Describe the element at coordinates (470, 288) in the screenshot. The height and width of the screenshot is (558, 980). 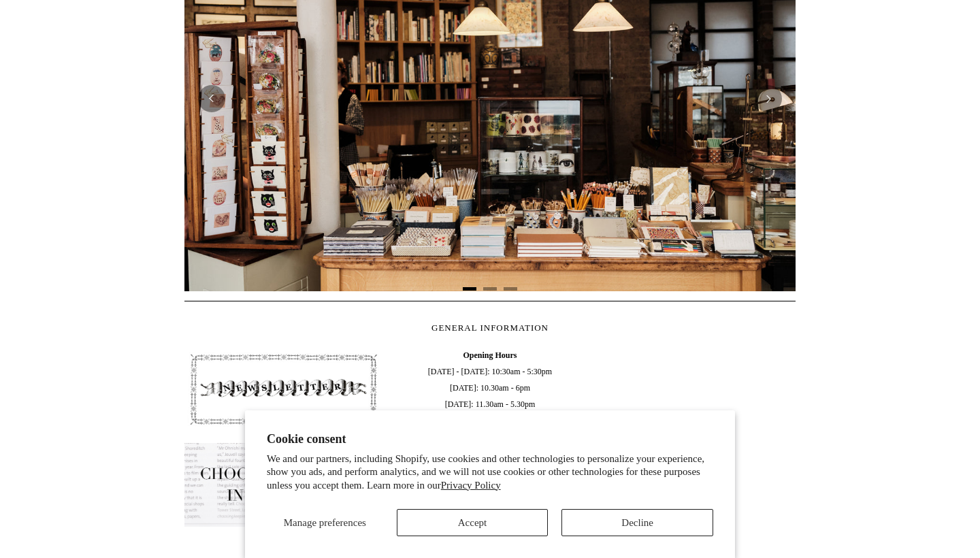
I see `button: Page 1` at that location.